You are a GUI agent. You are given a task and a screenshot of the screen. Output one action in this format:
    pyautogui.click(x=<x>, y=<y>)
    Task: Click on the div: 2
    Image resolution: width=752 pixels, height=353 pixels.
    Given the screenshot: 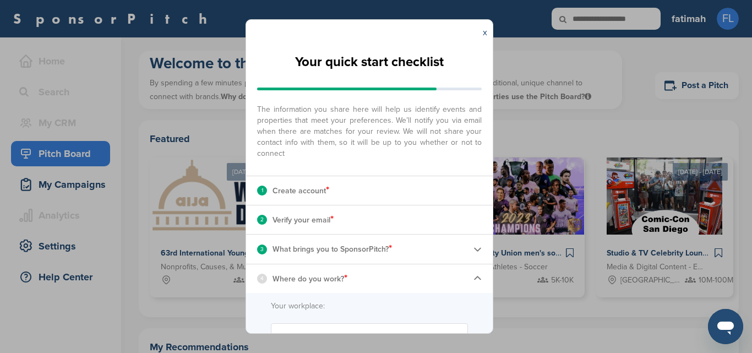 What is the action you would take?
    pyautogui.click(x=262, y=220)
    